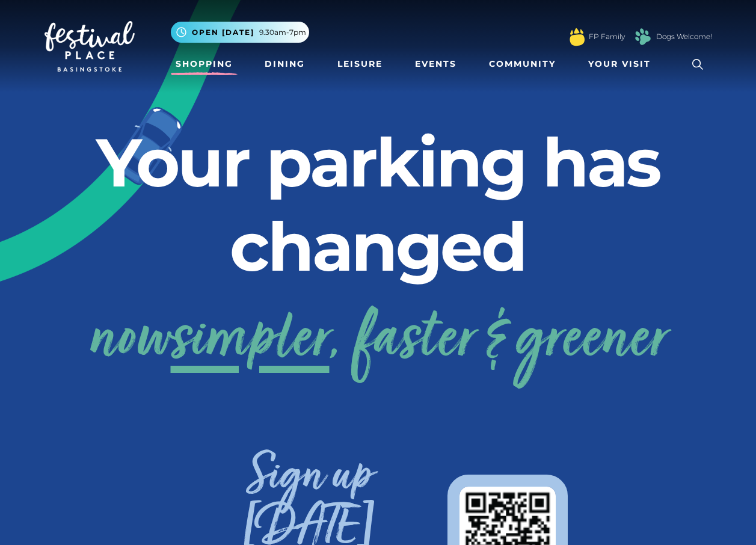 Image resolution: width=756 pixels, height=545 pixels. I want to click on a: Events, so click(435, 64).